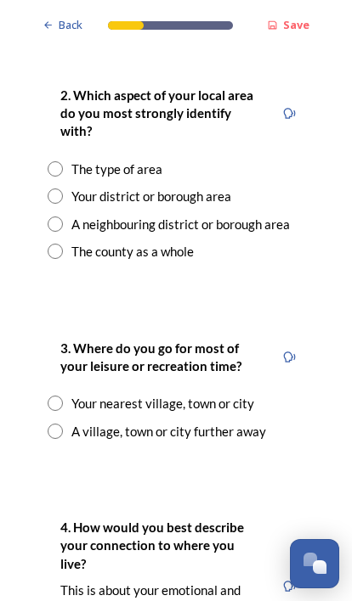 The height and width of the screenshot is (601, 352). What do you see at coordinates (116, 169) in the screenshot?
I see `div: The type of area` at bounding box center [116, 169].